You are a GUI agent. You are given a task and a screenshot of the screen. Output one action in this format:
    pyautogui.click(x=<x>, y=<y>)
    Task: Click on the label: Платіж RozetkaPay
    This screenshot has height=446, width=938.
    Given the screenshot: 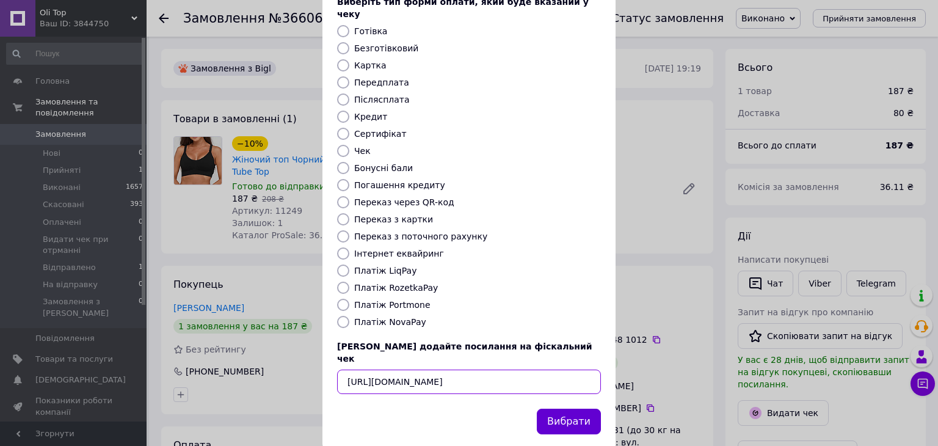 What is the action you would take?
    pyautogui.click(x=396, y=288)
    